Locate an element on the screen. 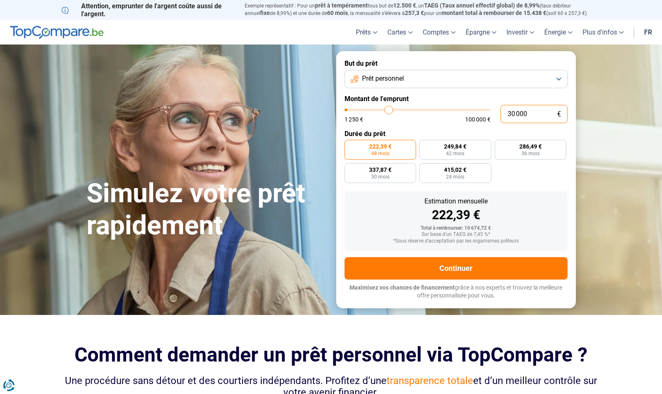 The width and height of the screenshot is (662, 394). a: Épargne is located at coordinates (481, 32).